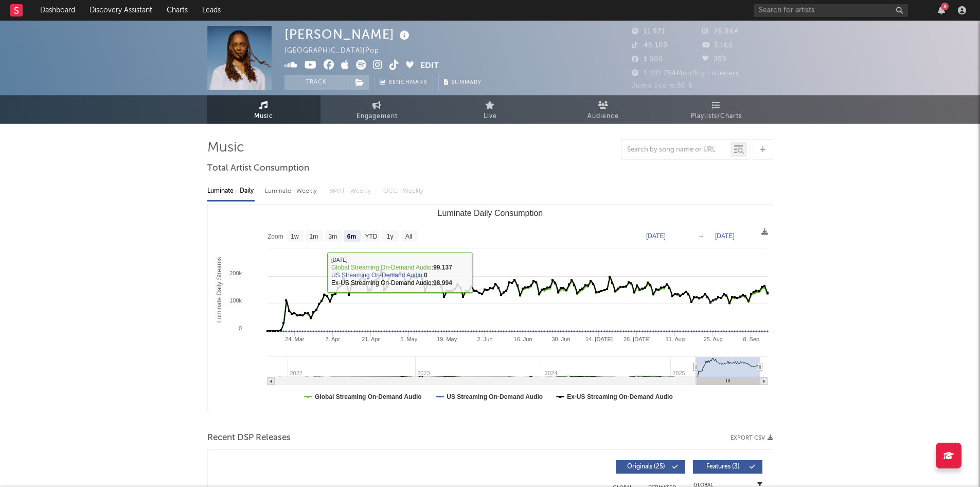 This screenshot has width=980, height=487. Describe the element at coordinates (408, 83) in the screenshot. I see `span: Benchmark` at that location.